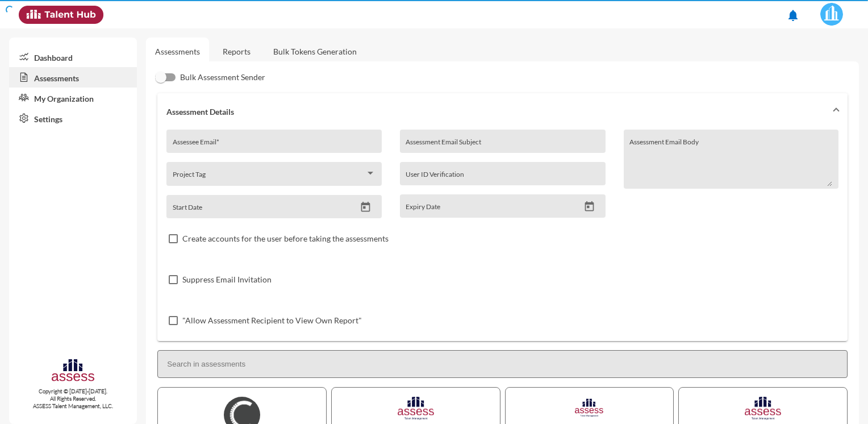 The width and height of the screenshot is (868, 424). Describe the element at coordinates (495, 111) in the screenshot. I see `mat-panel-title: Assessment Details` at that location.